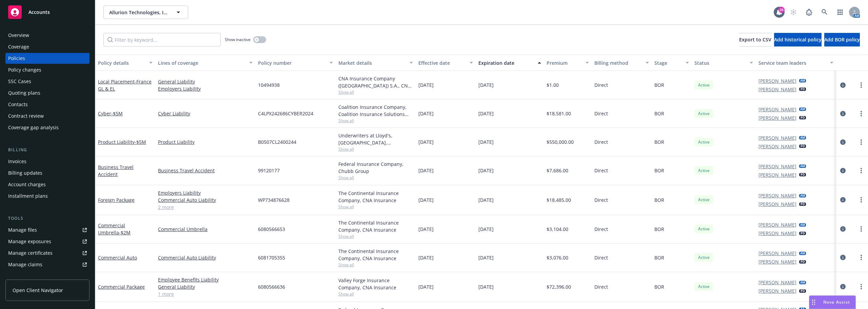  I want to click on a: Manage exposures, so click(47, 242).